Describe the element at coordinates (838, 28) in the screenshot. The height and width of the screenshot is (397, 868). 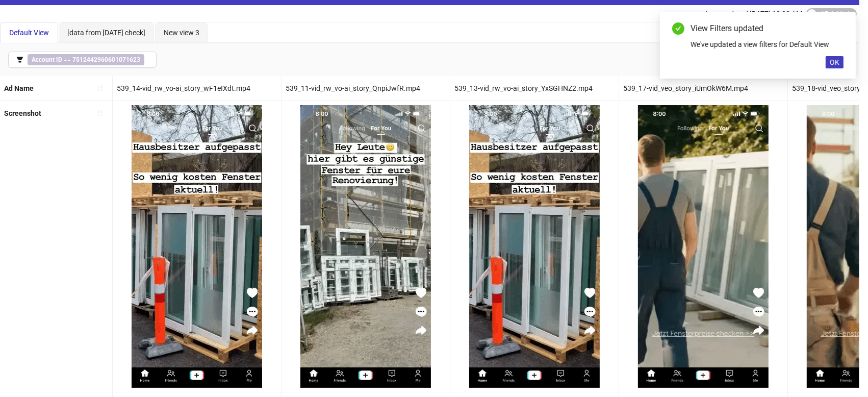
I see `a: Close` at that location.